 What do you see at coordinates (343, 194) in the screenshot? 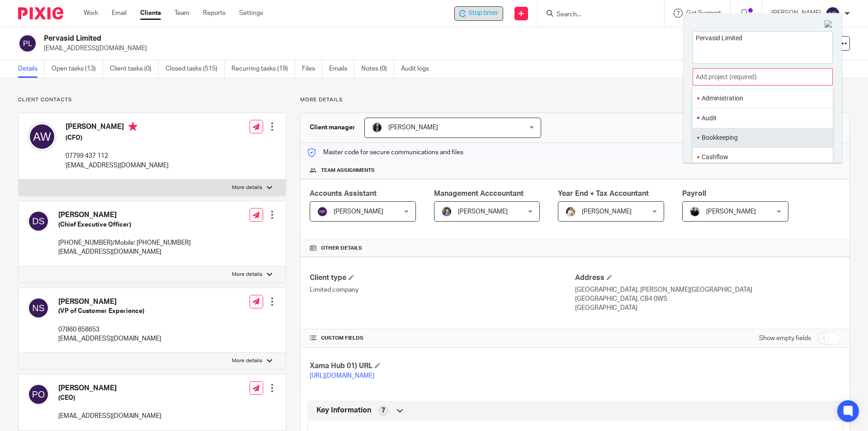
I see `span: Accounts Assistant` at bounding box center [343, 194].